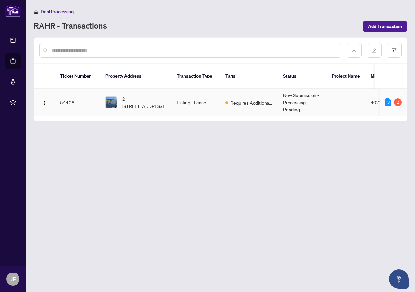 The image size is (415, 292). What do you see at coordinates (78, 102) in the screenshot?
I see `td: 54408` at bounding box center [78, 102].